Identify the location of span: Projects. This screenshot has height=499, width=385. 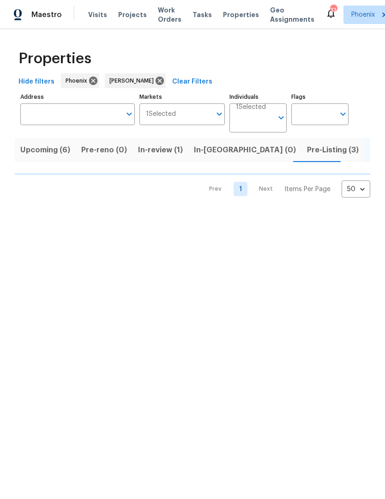
(133, 15).